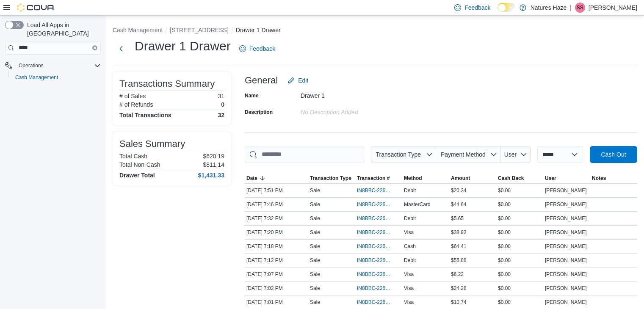  Describe the element at coordinates (36, 8) in the screenshot. I see `img: Cova` at that location.